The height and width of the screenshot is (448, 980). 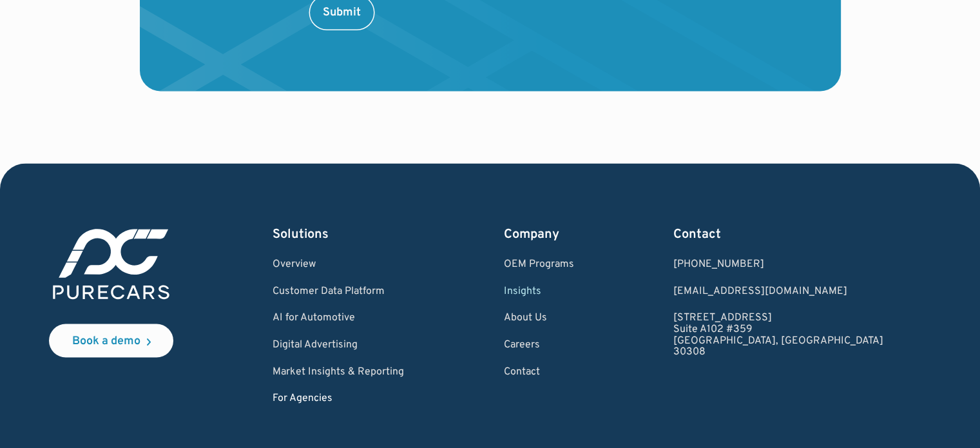 I want to click on a: Digital Advertising, so click(x=338, y=345).